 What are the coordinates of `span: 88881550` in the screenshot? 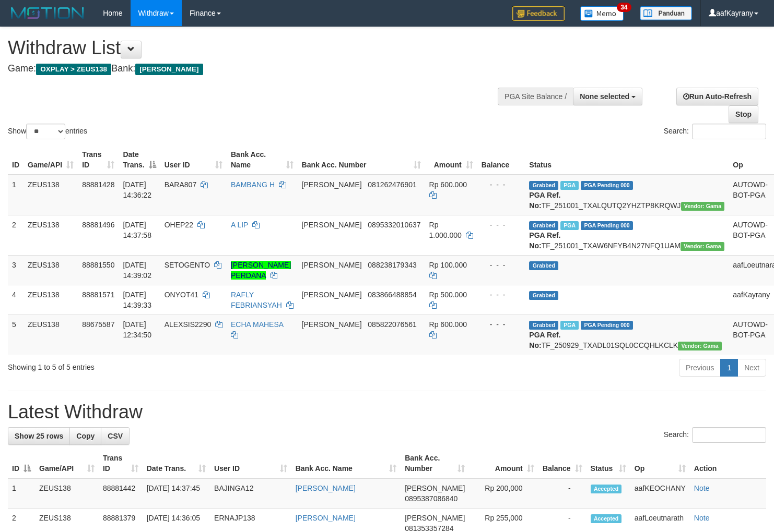 It's located at (98, 265).